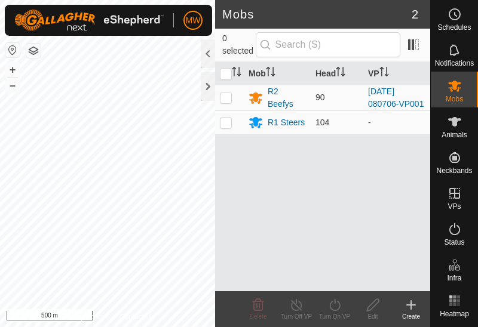 This screenshot has height=327, width=478. I want to click on input: Search (S), so click(328, 45).